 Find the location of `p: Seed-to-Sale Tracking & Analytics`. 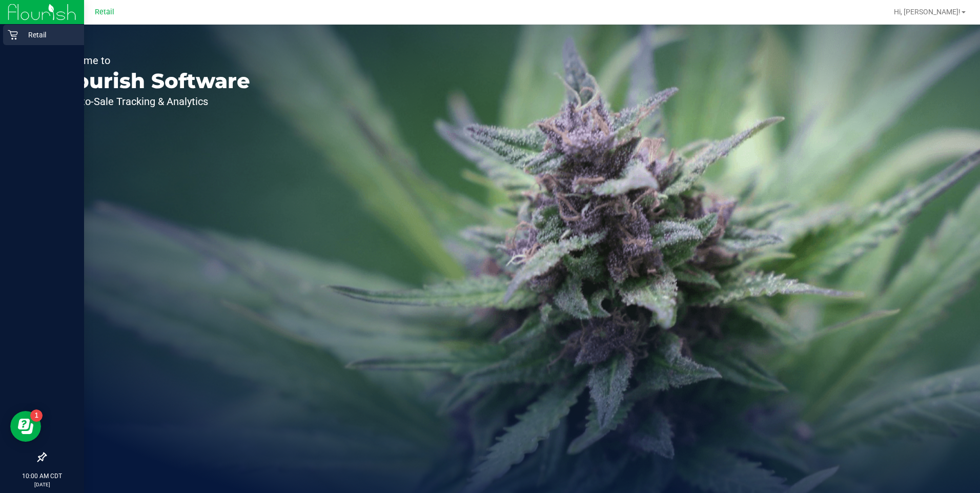

p: Seed-to-Sale Tracking & Analytics is located at coordinates (153, 101).